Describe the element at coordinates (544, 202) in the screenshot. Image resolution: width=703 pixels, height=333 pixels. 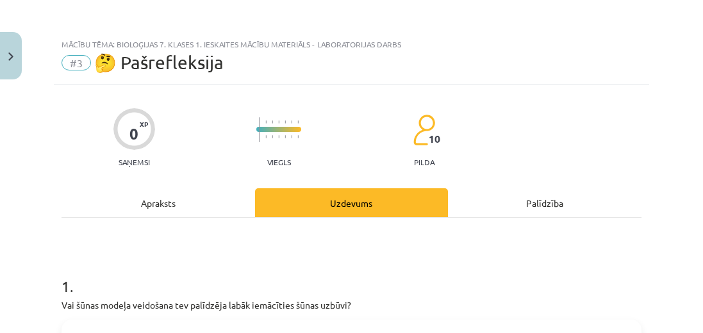
I see `div: Palīdzība` at that location.